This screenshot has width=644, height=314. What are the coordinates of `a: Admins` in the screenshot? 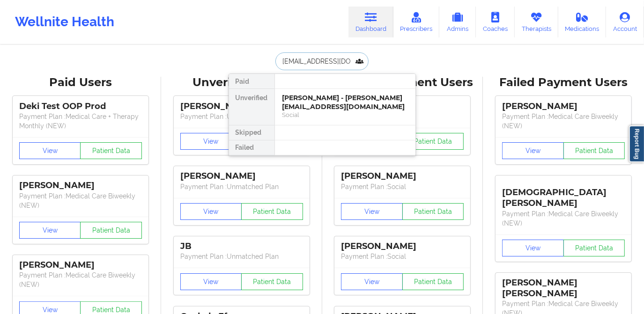 It's located at (457, 22).